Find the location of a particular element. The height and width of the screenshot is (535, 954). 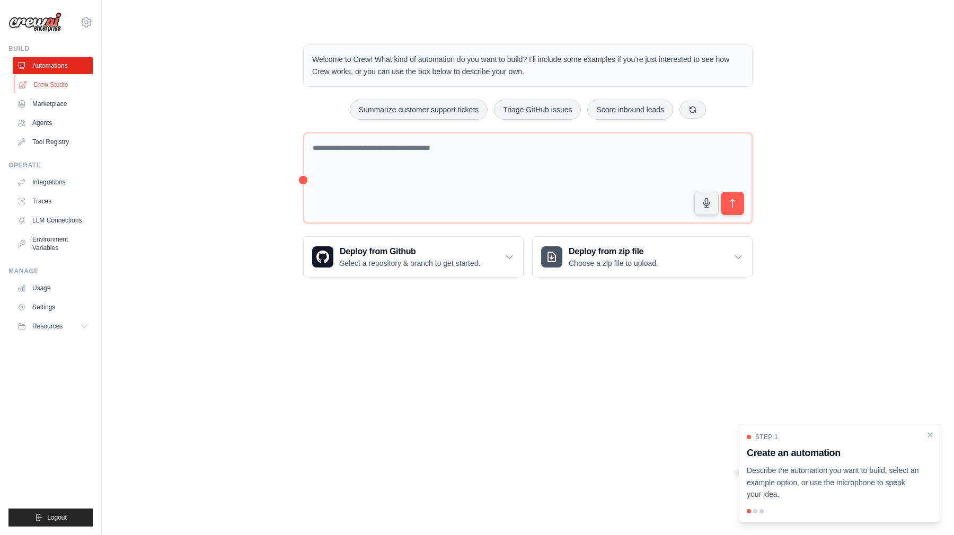

div: Manage is located at coordinates (50, 271).